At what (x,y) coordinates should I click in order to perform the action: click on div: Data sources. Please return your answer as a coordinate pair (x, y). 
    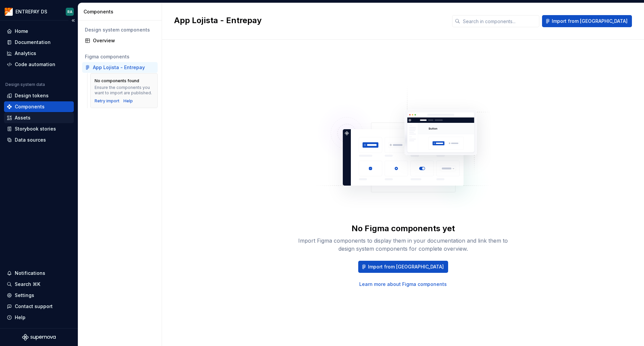
    Looking at the image, I should click on (30, 140).